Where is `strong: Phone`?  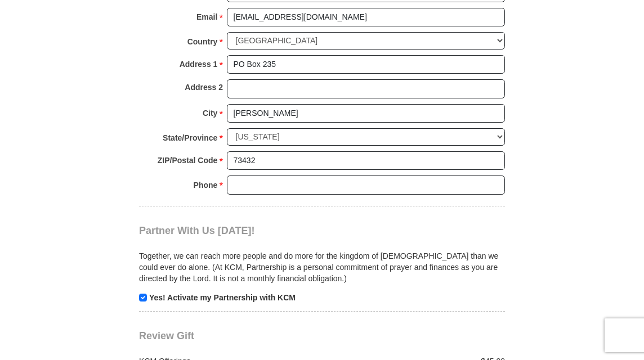
strong: Phone is located at coordinates (206, 185).